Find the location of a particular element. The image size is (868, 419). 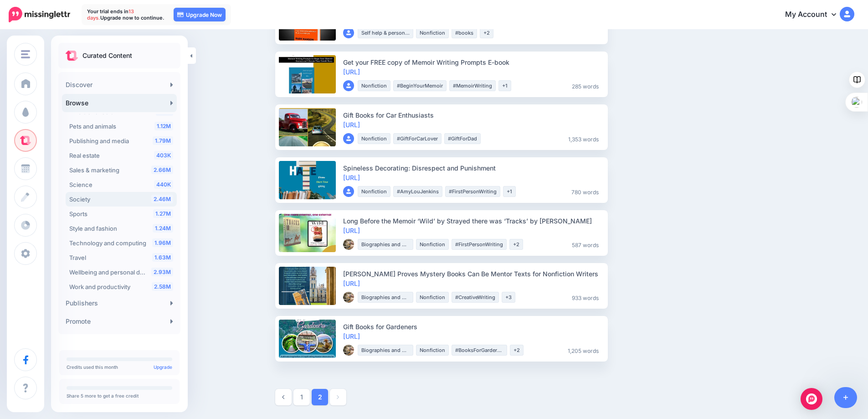

li: 285 words is located at coordinates (585, 86).